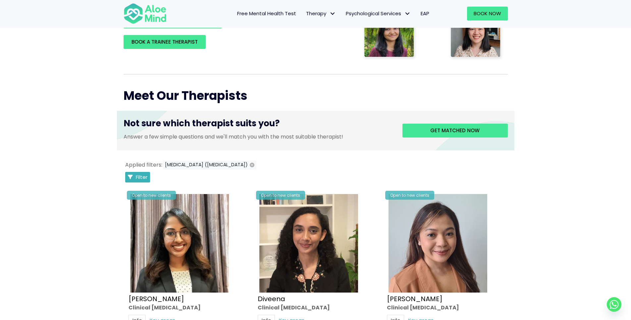 The image size is (631, 320). Describe the element at coordinates (407, 14) in the screenshot. I see `span: Psychological Services: submenu` at that location.